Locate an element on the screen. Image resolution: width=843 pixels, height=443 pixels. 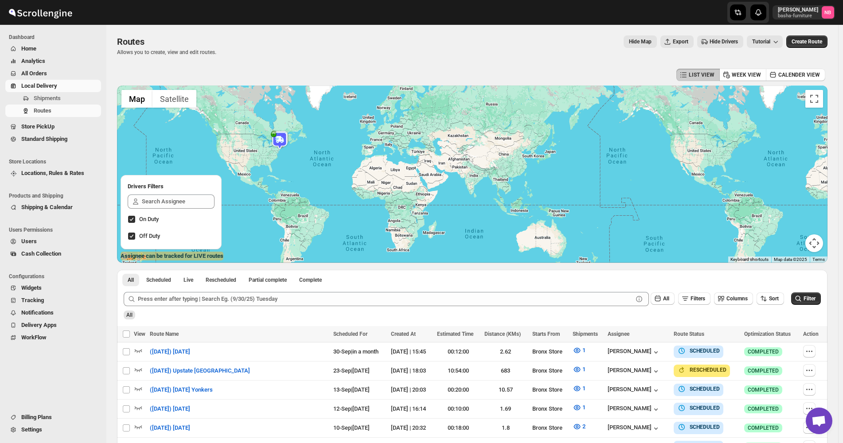
span: Shipping & Calendar is located at coordinates (47, 207).